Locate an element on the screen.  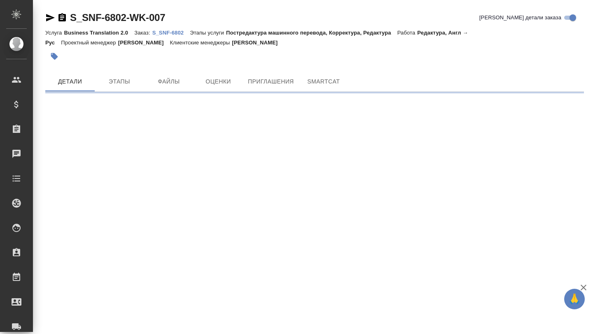
p: Заказ: is located at coordinates (143, 33).